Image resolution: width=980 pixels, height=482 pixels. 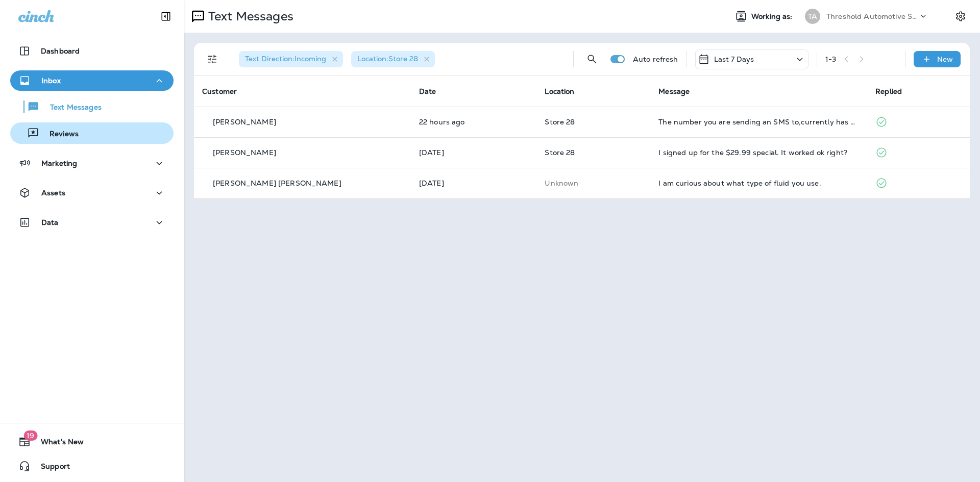 What do you see at coordinates (213, 59) in the screenshot?
I see `button: Filters` at bounding box center [213, 59].